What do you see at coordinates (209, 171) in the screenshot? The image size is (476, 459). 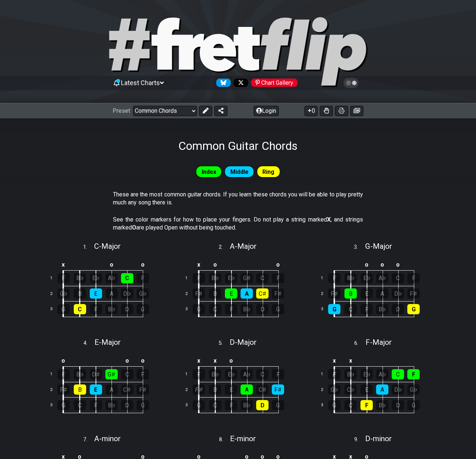 I see `span: Index` at bounding box center [209, 171].